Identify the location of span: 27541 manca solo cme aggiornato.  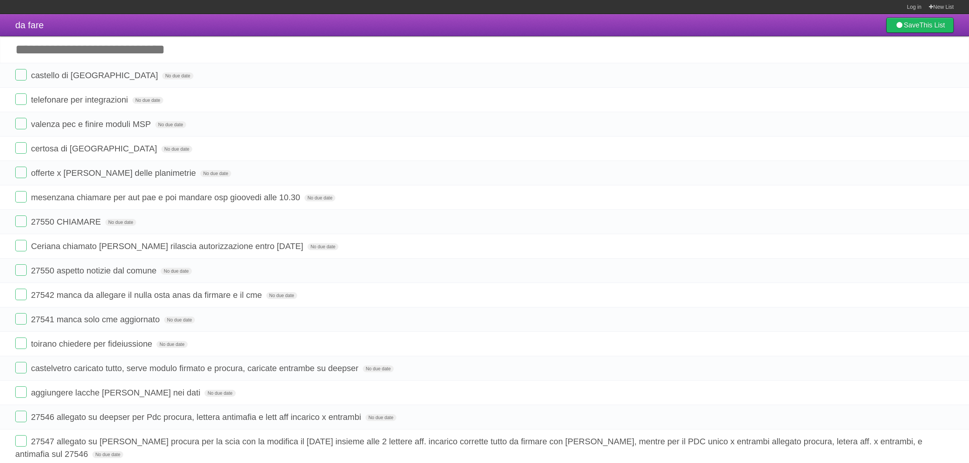
(96, 319).